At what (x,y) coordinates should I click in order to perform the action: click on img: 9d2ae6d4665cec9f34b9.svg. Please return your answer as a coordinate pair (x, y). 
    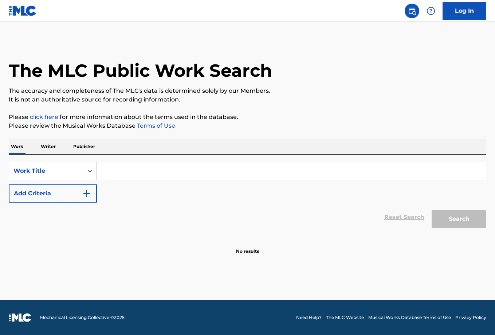
    Looking at the image, I should click on (87, 194).